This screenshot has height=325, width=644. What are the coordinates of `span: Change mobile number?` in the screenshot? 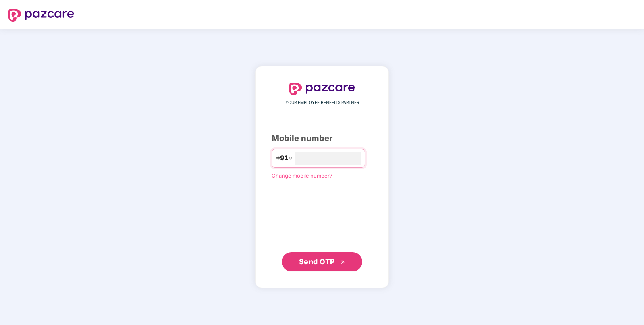 It's located at (302, 176).